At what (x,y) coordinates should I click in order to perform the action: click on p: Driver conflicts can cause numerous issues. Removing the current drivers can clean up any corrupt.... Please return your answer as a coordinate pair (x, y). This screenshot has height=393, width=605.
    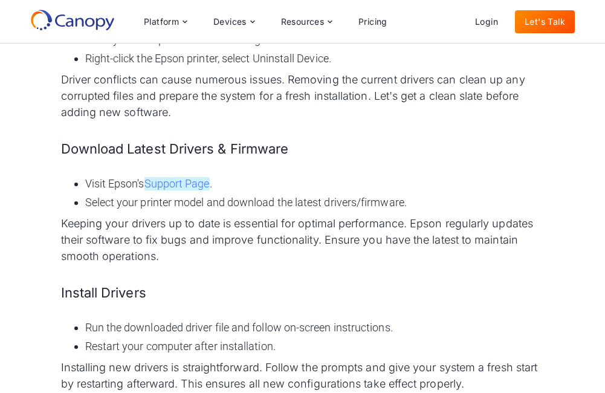
    Looking at the image, I should click on (303, 96).